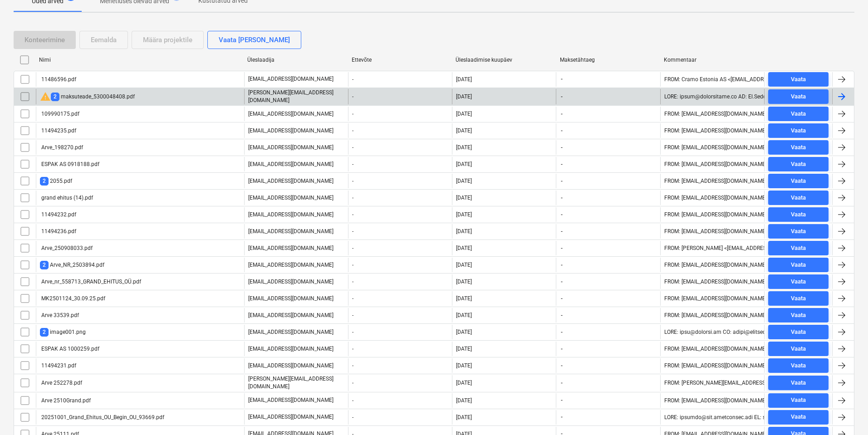 This screenshot has height=435, width=868. Describe the element at coordinates (58, 80) in the screenshot. I see `div: 11486596.pdf` at that location.